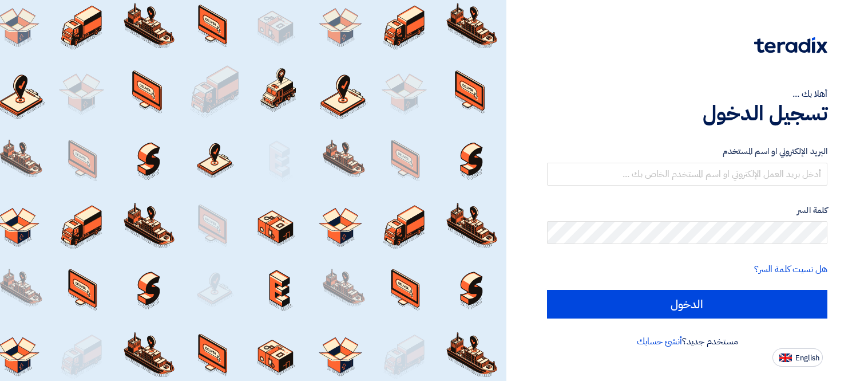  Describe the element at coordinates (687, 210) in the screenshot. I see `label: كلمة السر` at that location.